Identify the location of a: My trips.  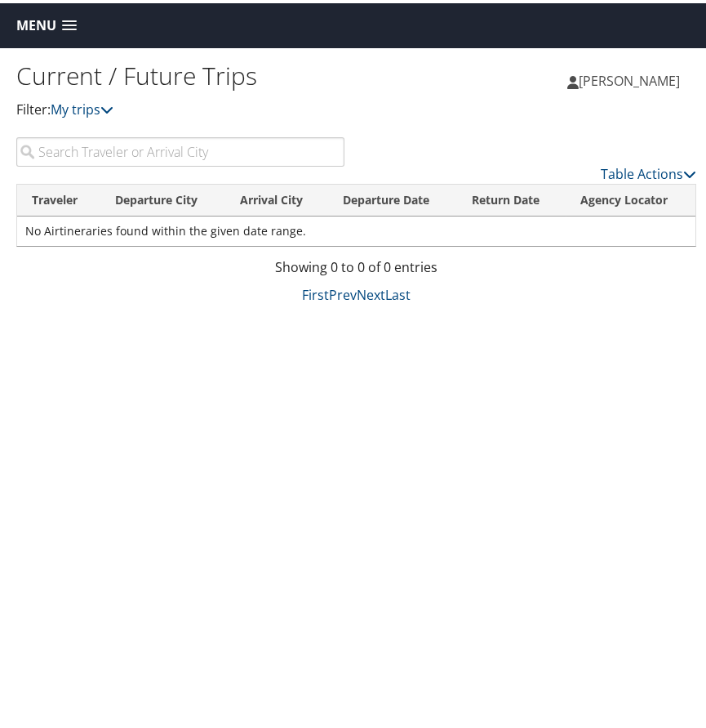
(81, 106).